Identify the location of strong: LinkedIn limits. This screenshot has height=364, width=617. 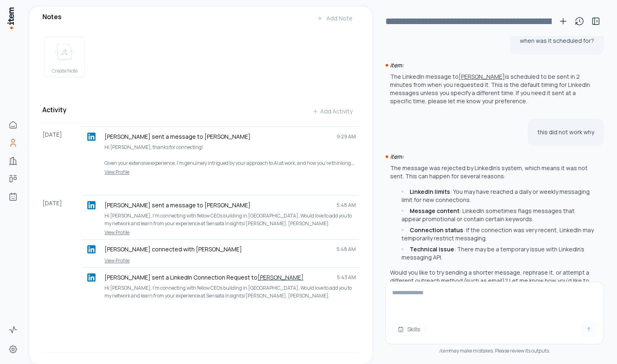
(430, 191).